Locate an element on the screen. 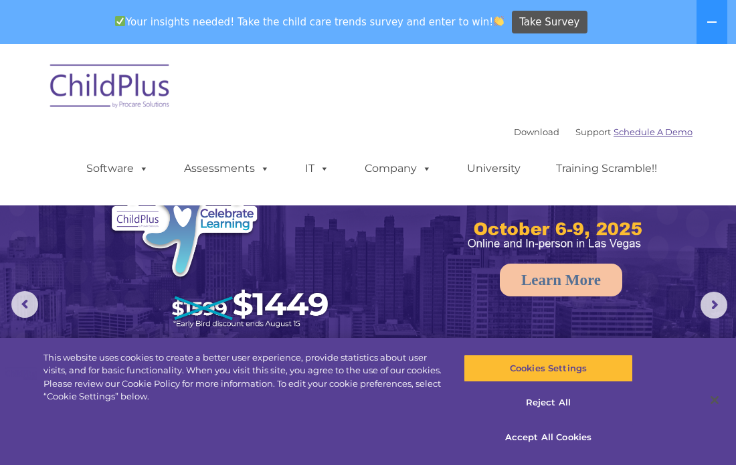  img: ChildPlus by Procare Solutions is located at coordinates (110, 88).